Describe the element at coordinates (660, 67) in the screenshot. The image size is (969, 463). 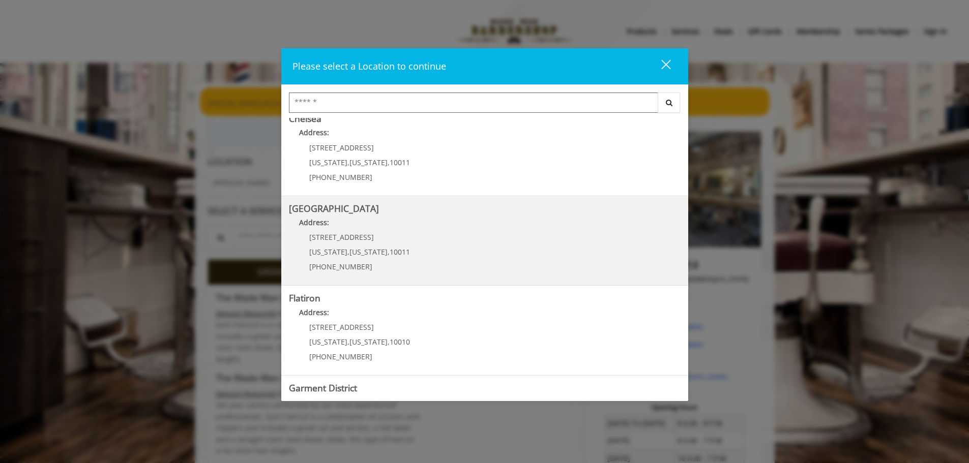
I see `div: close dialog` at that location.